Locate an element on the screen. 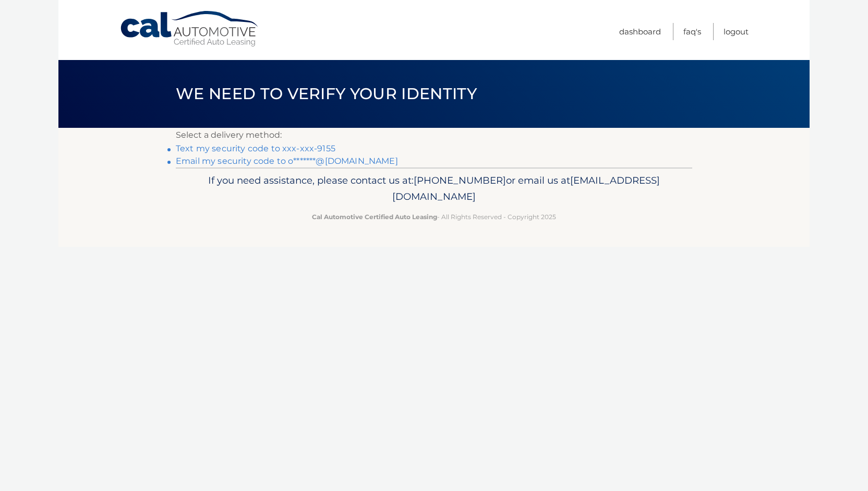 This screenshot has height=491, width=868. a: Dashboard is located at coordinates (640, 31).